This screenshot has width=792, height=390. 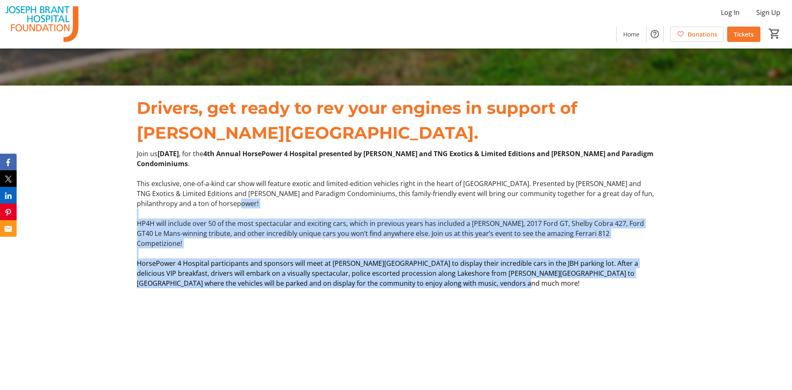 What do you see at coordinates (768, 12) in the screenshot?
I see `button: Sign Up` at bounding box center [768, 12].